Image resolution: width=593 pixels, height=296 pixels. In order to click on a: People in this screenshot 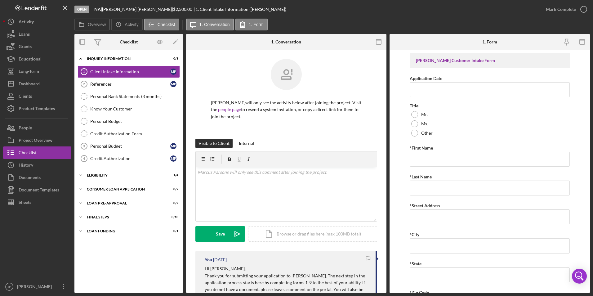, I will do `click(37, 128)`.